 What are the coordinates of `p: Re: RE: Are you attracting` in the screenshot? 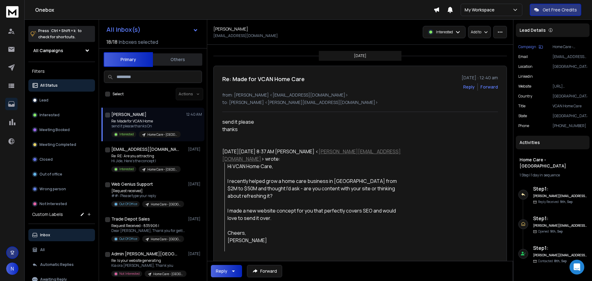 It's located at (146, 156).